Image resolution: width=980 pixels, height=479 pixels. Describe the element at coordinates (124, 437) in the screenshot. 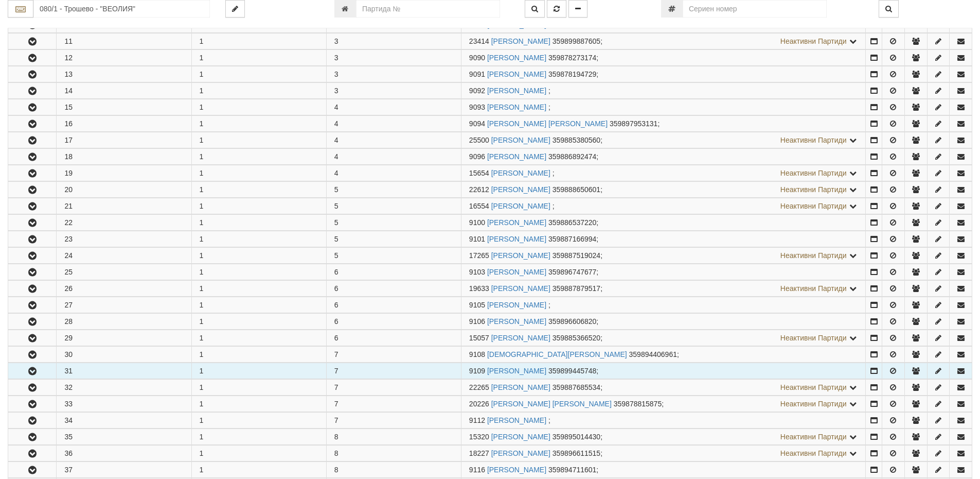

I see `td: 35` at that location.